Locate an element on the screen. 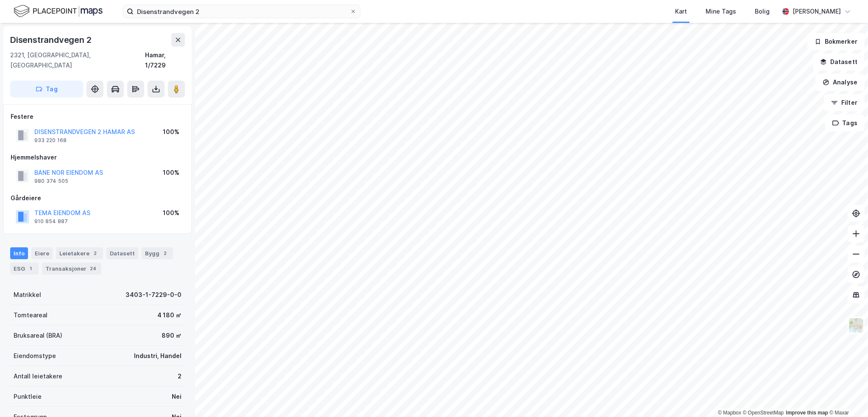  div: Gårdeiere is located at coordinates (98, 198).